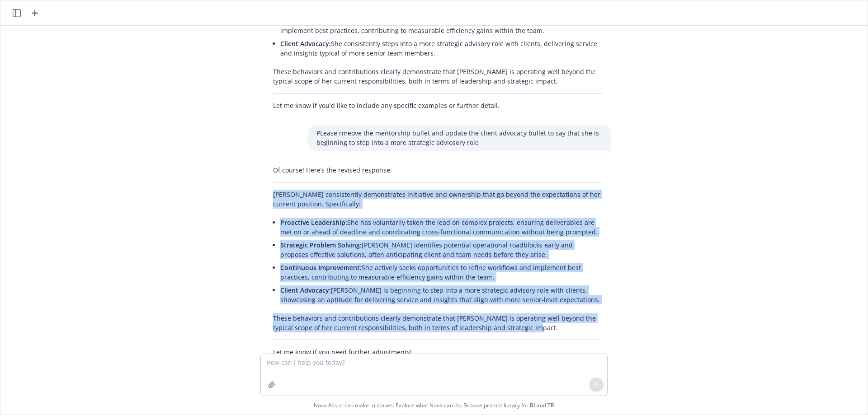  What do you see at coordinates (314, 222) in the screenshot?
I see `span: Proactive Leadership:` at bounding box center [314, 222].